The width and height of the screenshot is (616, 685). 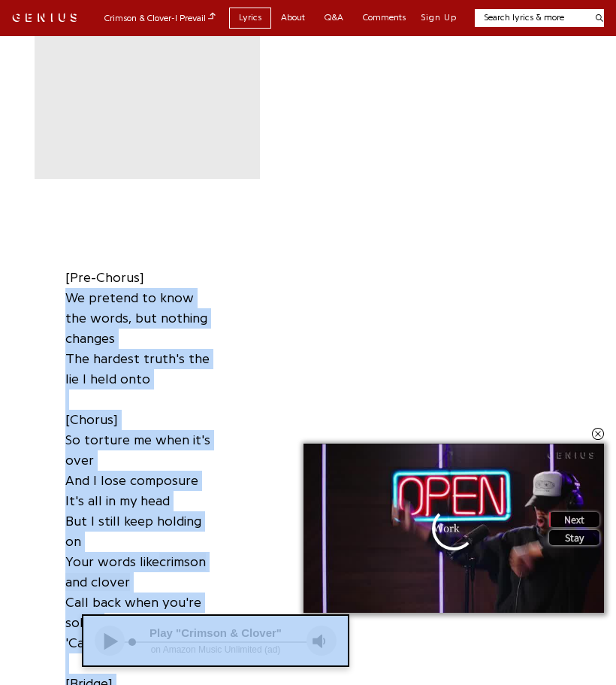 I want to click on span: crimson and clover, so click(x=135, y=571).